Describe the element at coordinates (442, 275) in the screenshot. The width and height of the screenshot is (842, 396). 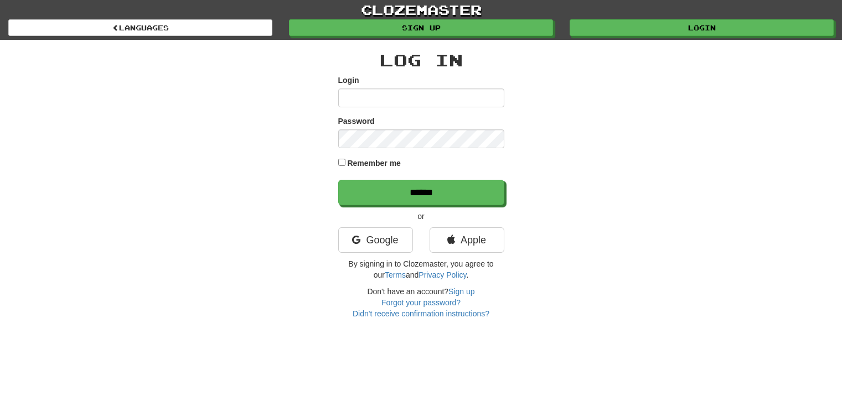
I see `a: Privacy Policy` at that location.